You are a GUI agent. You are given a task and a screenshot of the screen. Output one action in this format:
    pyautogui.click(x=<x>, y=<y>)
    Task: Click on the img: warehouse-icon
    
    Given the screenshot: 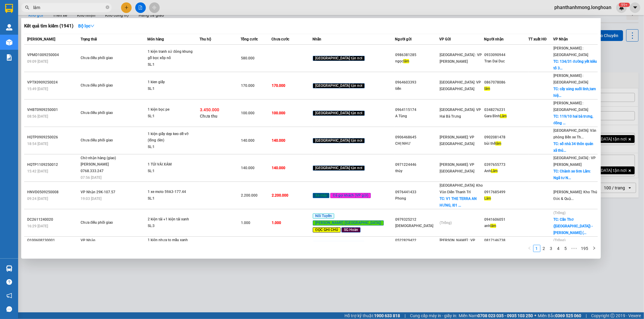 What is the action you would take?
    pyautogui.click(x=9, y=268)
    